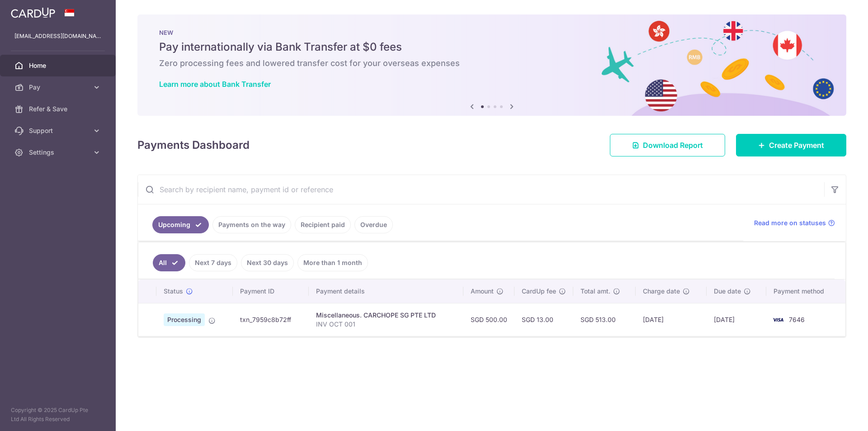 Image resolution: width=868 pixels, height=431 pixels. What do you see at coordinates (169, 263) in the screenshot?
I see `a: All` at bounding box center [169, 263].